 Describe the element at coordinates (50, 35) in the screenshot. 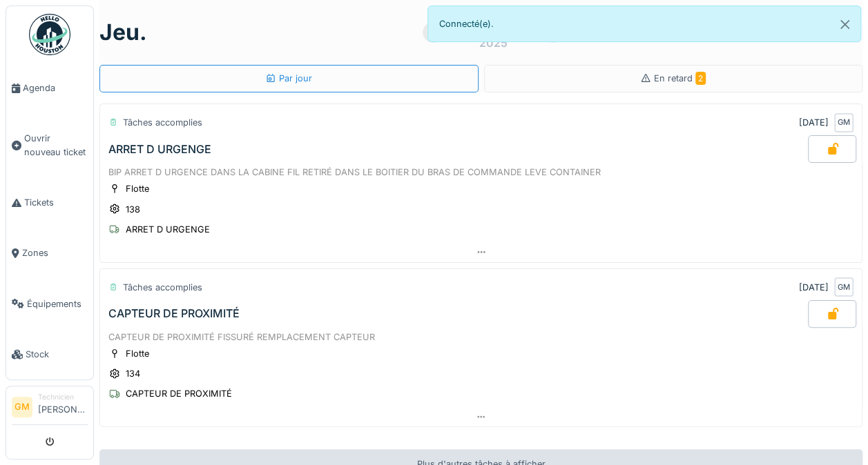

I see `img: Badge_color-CXgf-gQk.svg` at that location.